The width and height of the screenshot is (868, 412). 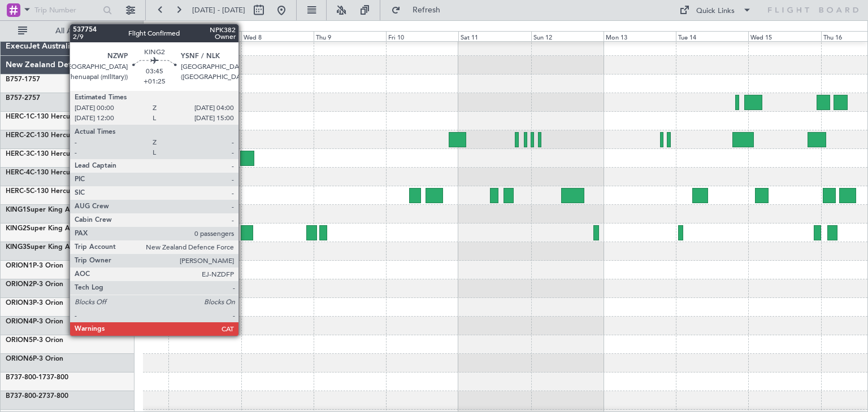 What do you see at coordinates (41, 154) in the screenshot?
I see `a: HERC-3C-130 Hercules` at bounding box center [41, 154].